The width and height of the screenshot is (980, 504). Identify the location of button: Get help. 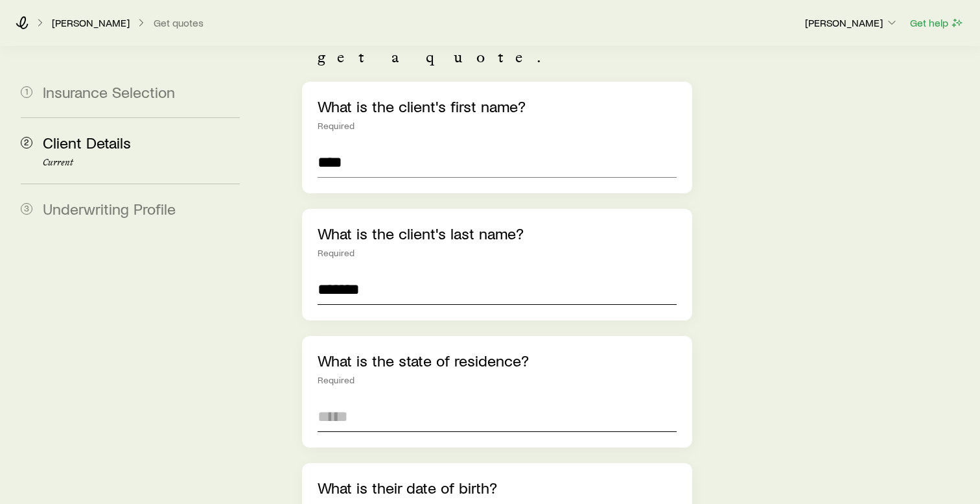
(937, 23).